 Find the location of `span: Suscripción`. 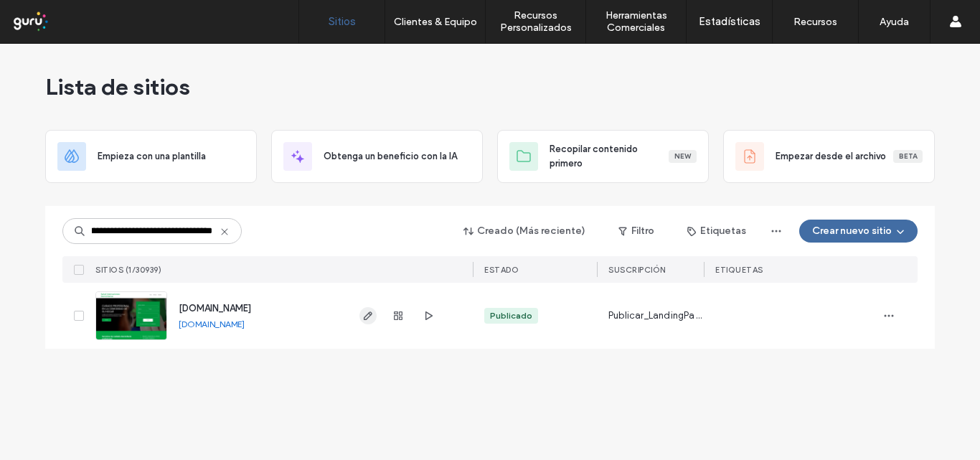

span: Suscripción is located at coordinates (637, 270).